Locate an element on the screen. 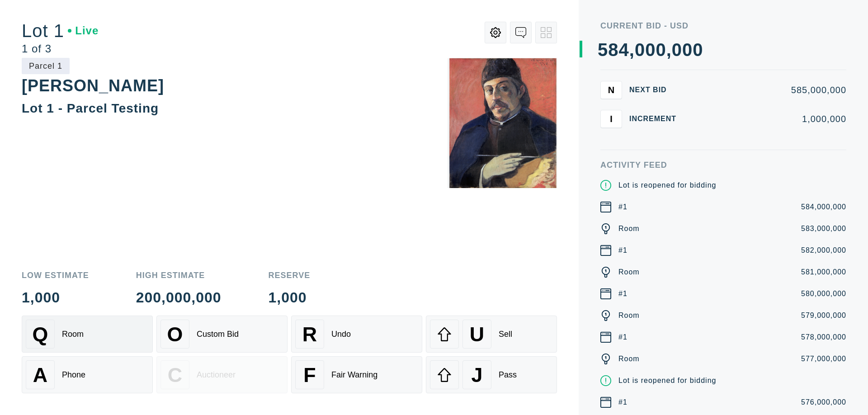  div: 580,000,000 is located at coordinates (824, 295).